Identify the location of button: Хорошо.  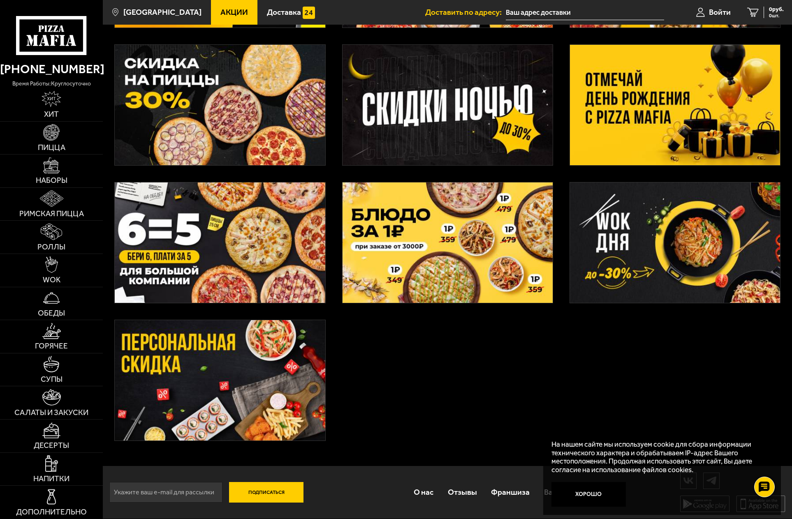
(588, 494).